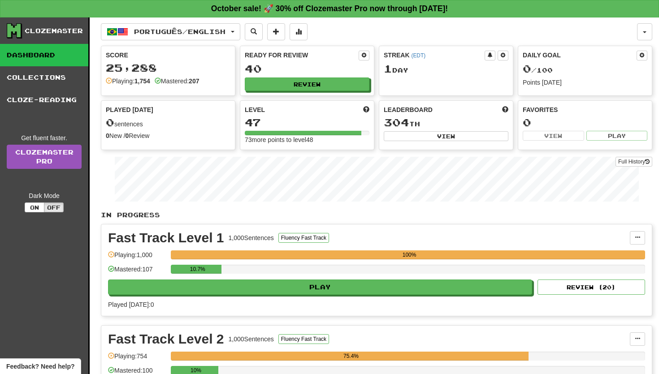 This screenshot has width=659, height=374. I want to click on button: Review, so click(307, 84).